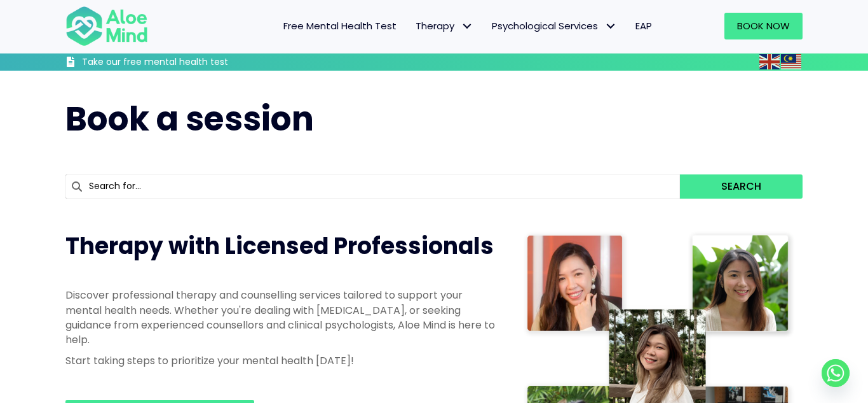 Image resolution: width=868 pixels, height=403 pixels. Describe the element at coordinates (770, 62) in the screenshot. I see `img: en` at that location.